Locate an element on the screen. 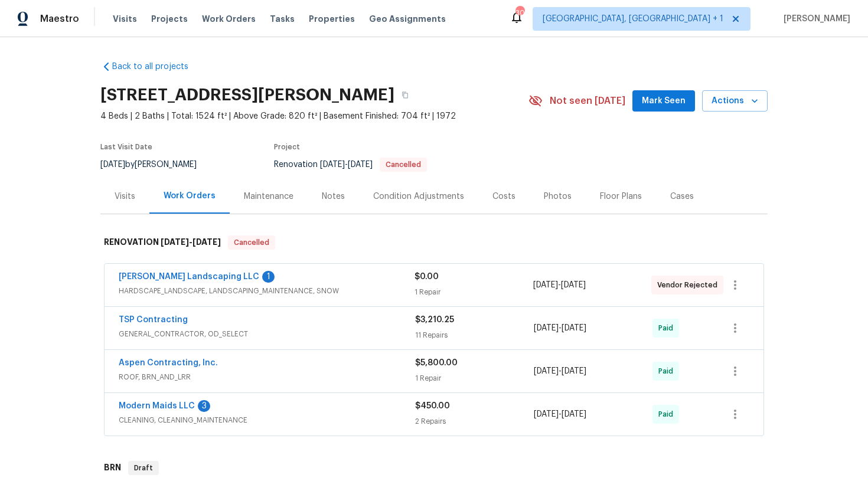 Image resolution: width=868 pixels, height=491 pixels. div: Floor Plans is located at coordinates (621, 197).